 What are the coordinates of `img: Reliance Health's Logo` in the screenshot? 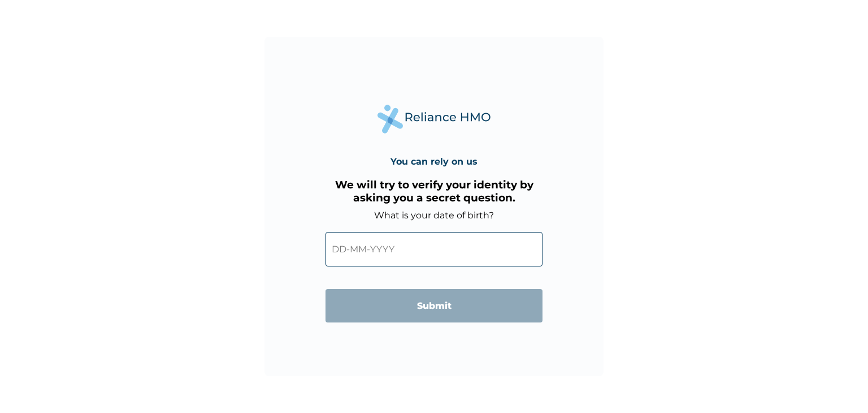 It's located at (434, 118).